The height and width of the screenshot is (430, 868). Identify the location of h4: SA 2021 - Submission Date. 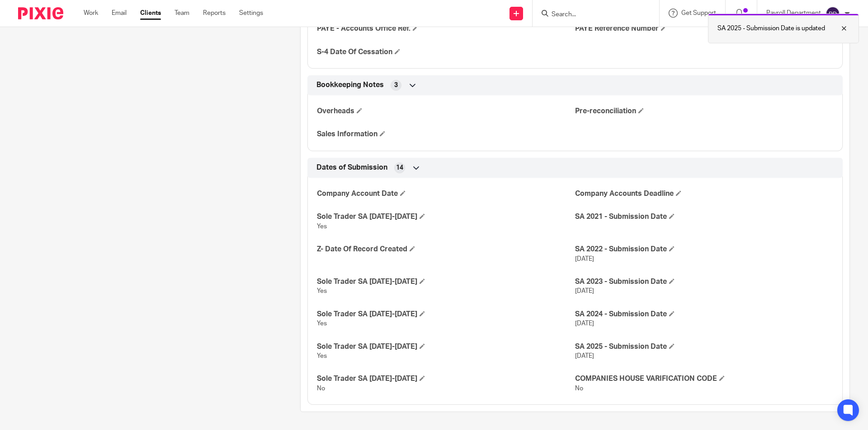
(704, 217).